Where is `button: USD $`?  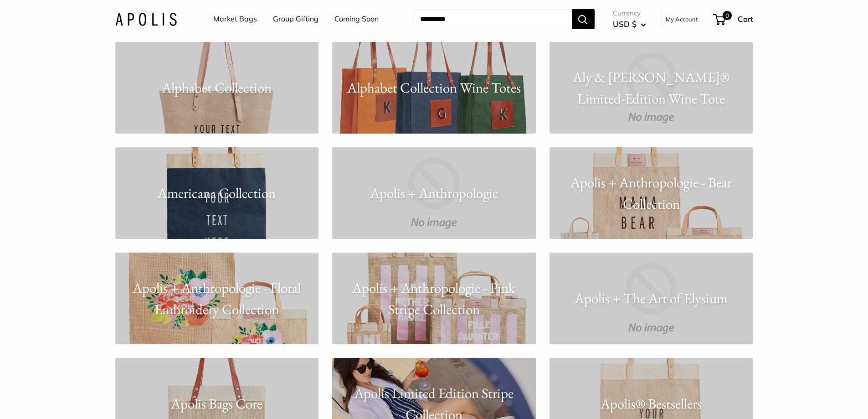 button: USD $ is located at coordinates (630, 24).